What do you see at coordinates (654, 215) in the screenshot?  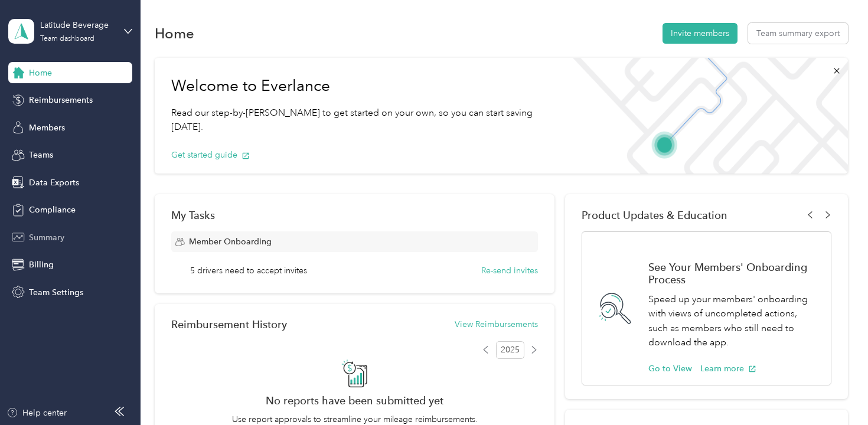 I see `span: Product Updates & Education` at bounding box center [654, 215].